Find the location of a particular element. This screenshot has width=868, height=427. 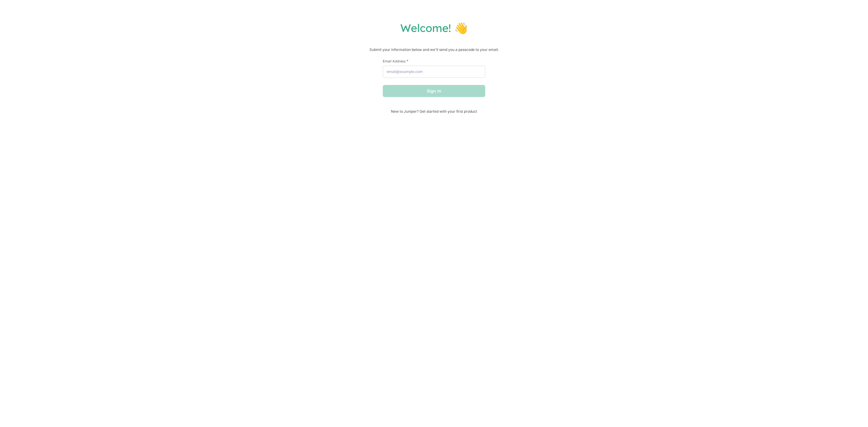

label: Email Address is located at coordinates (434, 61).